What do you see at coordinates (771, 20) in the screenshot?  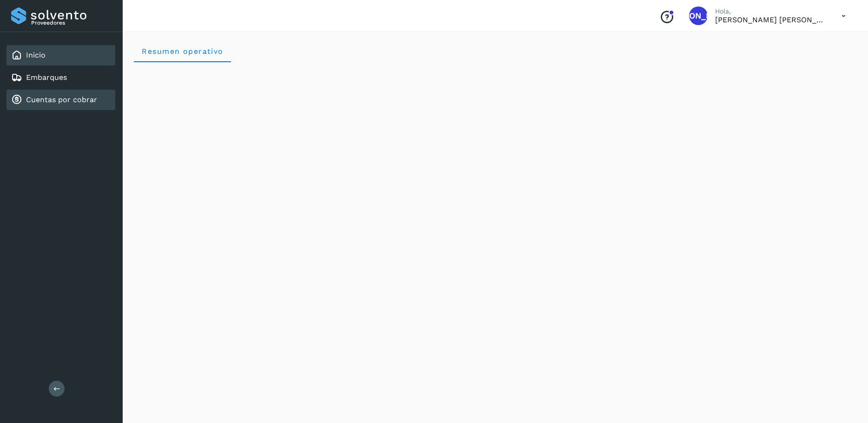 I see `p: Jesus Alberto Altamirano Alvarez` at bounding box center [771, 20].